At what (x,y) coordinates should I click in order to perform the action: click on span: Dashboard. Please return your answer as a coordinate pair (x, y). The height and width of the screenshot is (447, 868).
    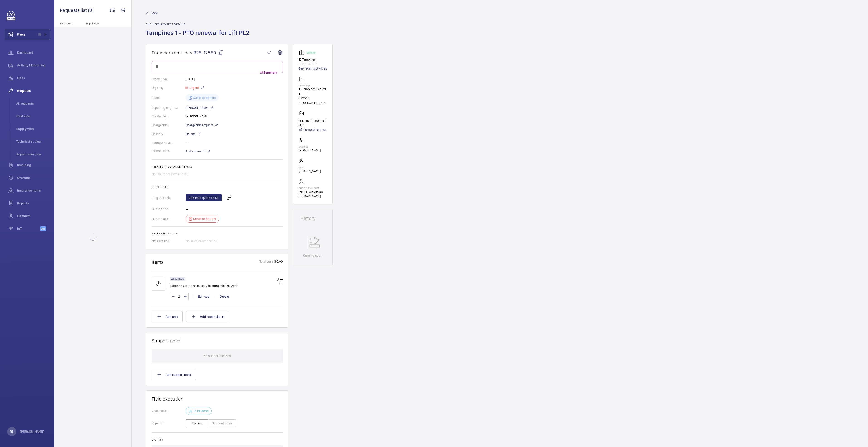
    Looking at the image, I should click on (34, 53).